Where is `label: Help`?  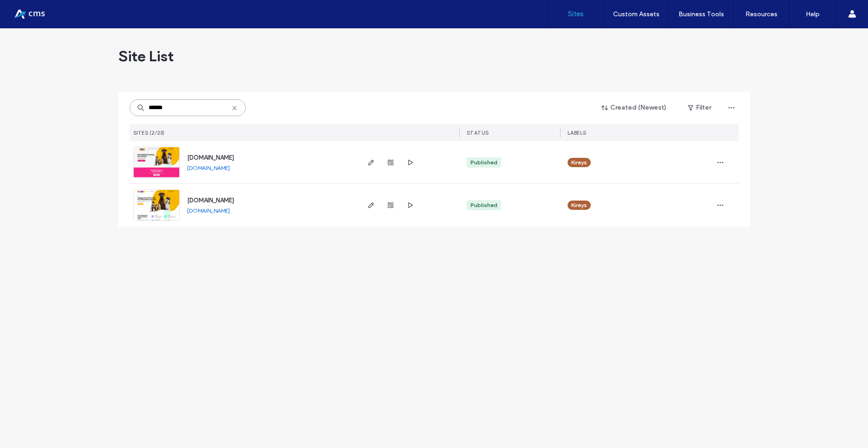 label: Help is located at coordinates (812, 14).